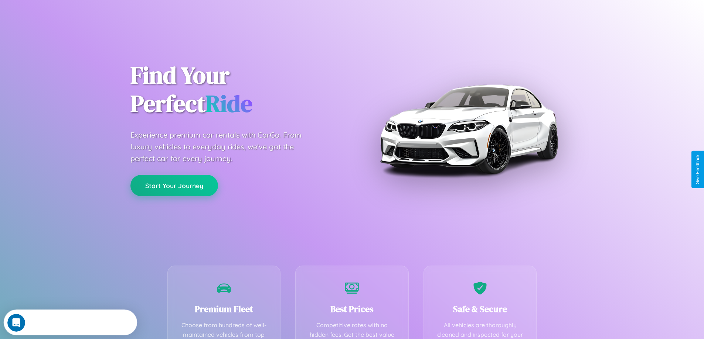  Describe the element at coordinates (174, 186) in the screenshot. I see `button: Start Your Journey` at that location.